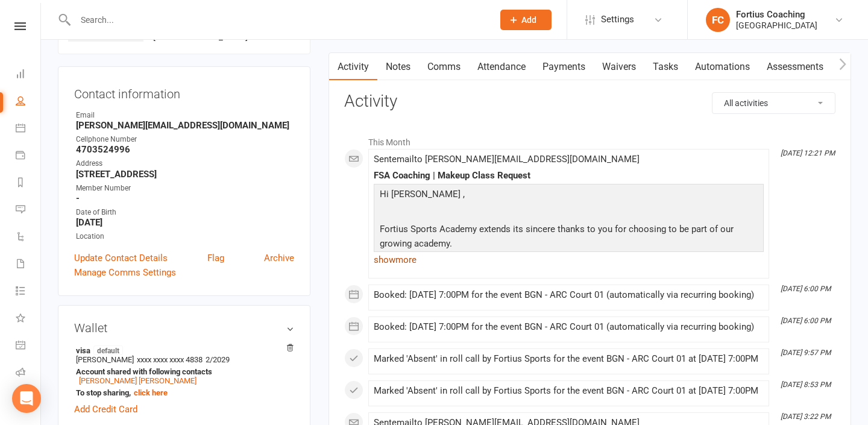  I want to click on span: Add, so click(529, 19).